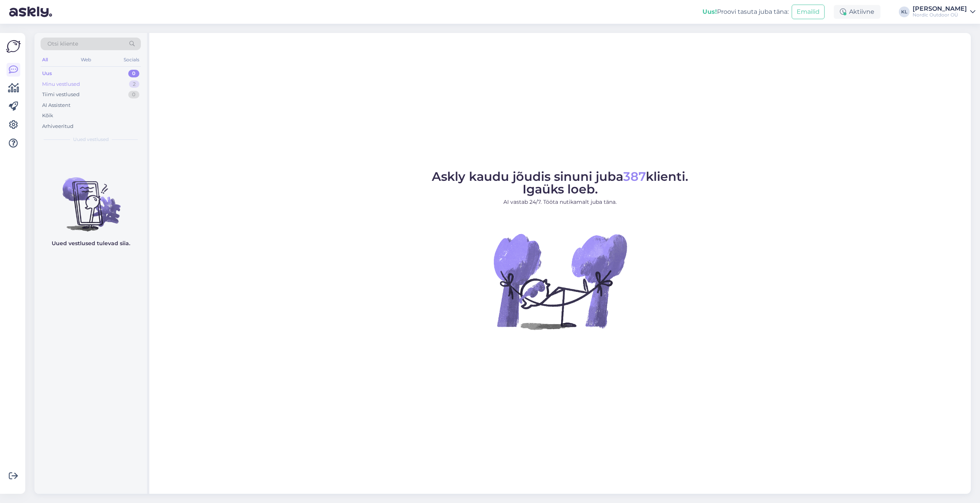 This screenshot has height=503, width=980. Describe the element at coordinates (56, 106) in the screenshot. I see `div: AI Assistent` at that location.